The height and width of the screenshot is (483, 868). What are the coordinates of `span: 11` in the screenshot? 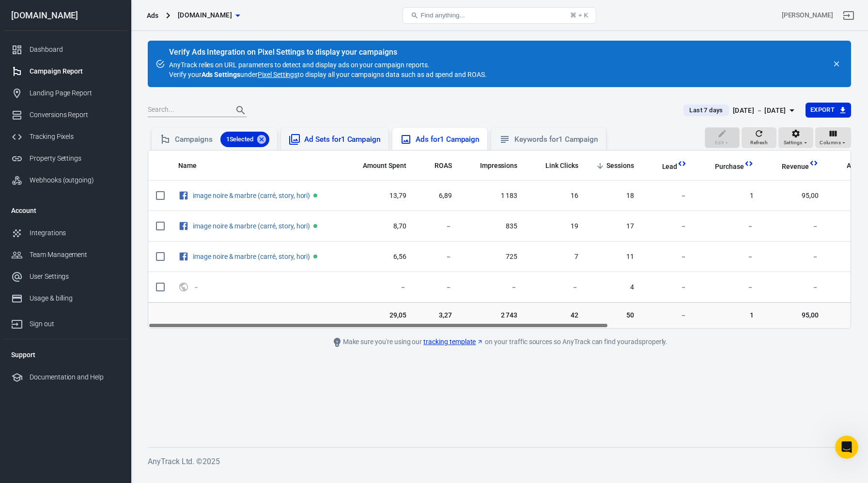 It's located at (613, 257).